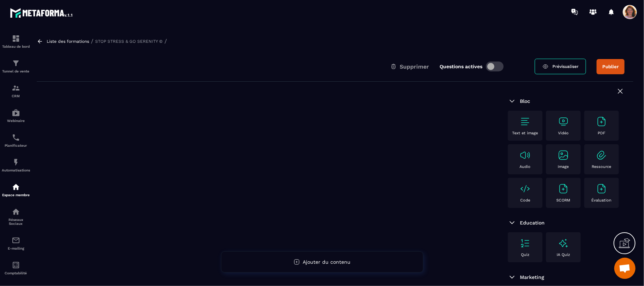 Image resolution: width=644 pixels, height=286 pixels. I want to click on p: SCORM, so click(563, 200).